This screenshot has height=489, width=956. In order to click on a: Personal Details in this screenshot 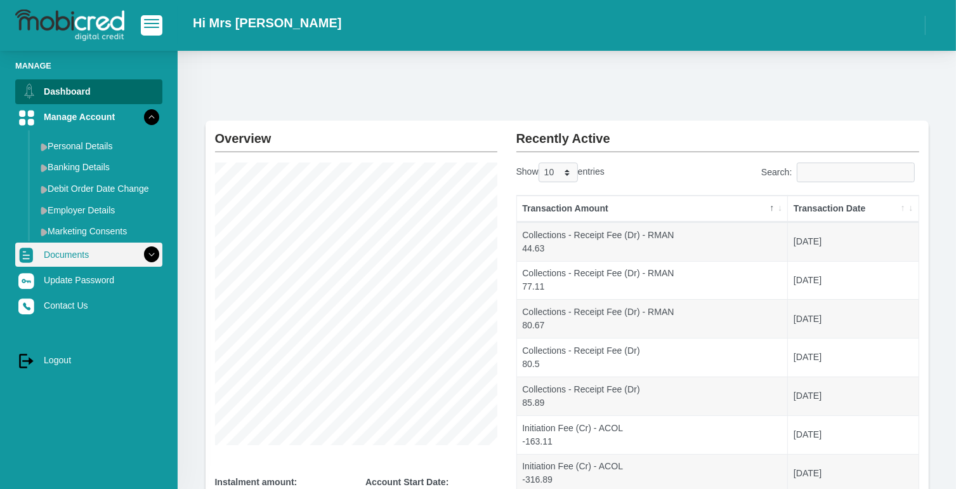, I will do `click(99, 146)`.